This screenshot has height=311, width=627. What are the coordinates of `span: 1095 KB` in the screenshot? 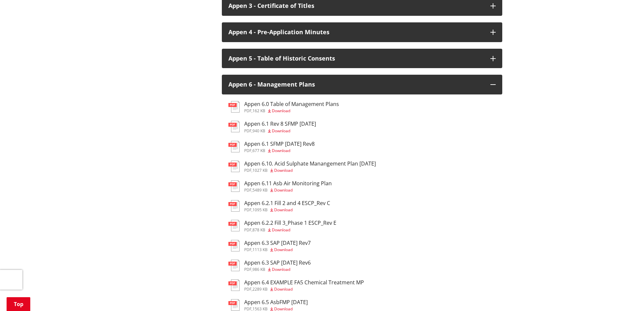 It's located at (260, 210).